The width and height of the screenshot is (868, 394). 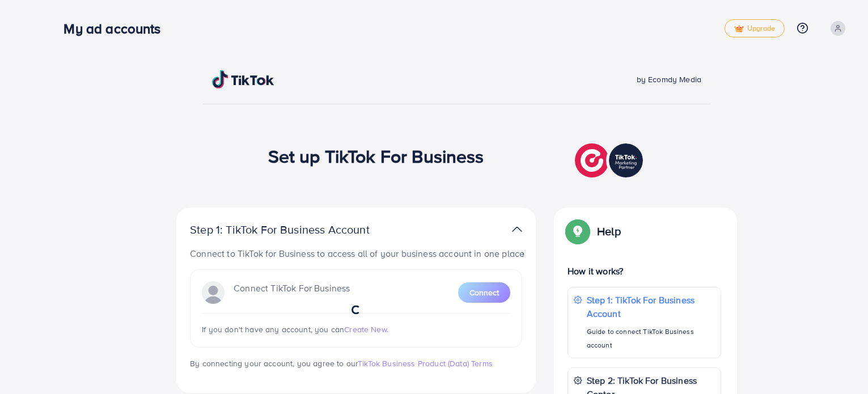 I want to click on span: Upgrade, so click(x=755, y=29).